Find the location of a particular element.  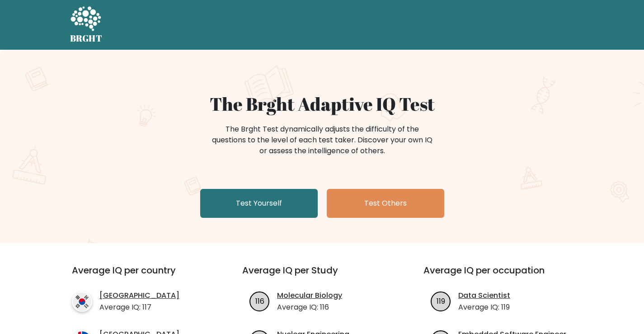

h3: Average IQ per country is located at coordinates (141, 276).